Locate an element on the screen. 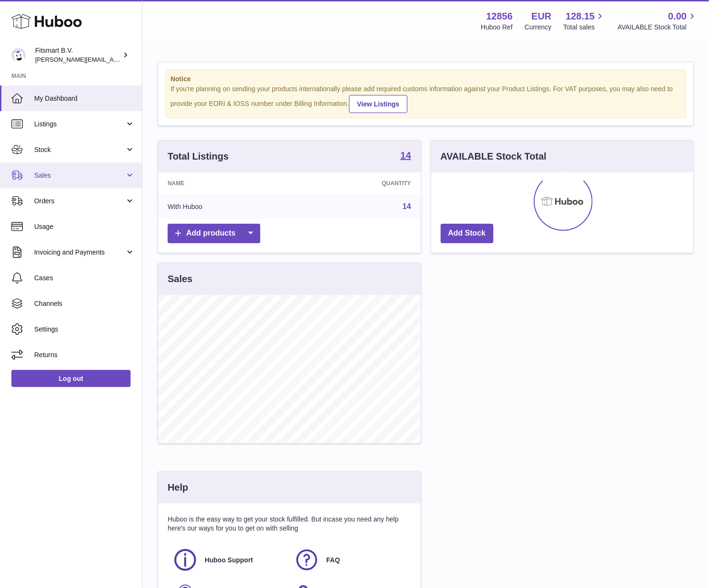 Image resolution: width=709 pixels, height=588 pixels. h3: Total Listings is located at coordinates (198, 157).